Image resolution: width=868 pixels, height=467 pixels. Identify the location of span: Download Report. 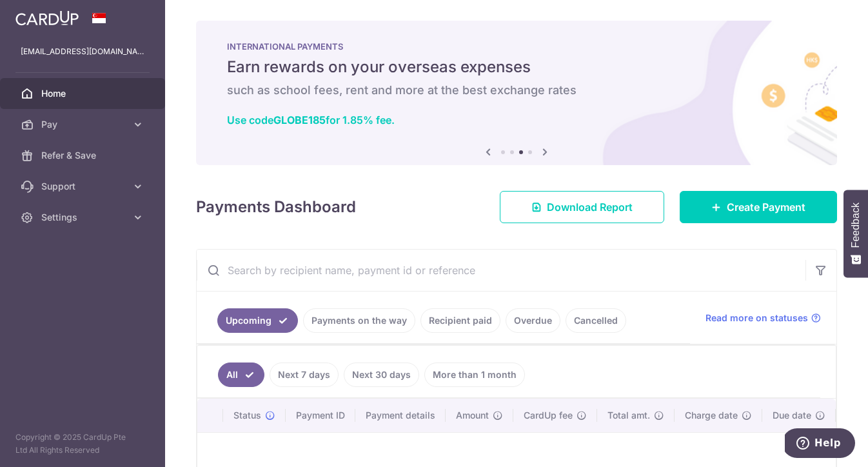
(589, 207).